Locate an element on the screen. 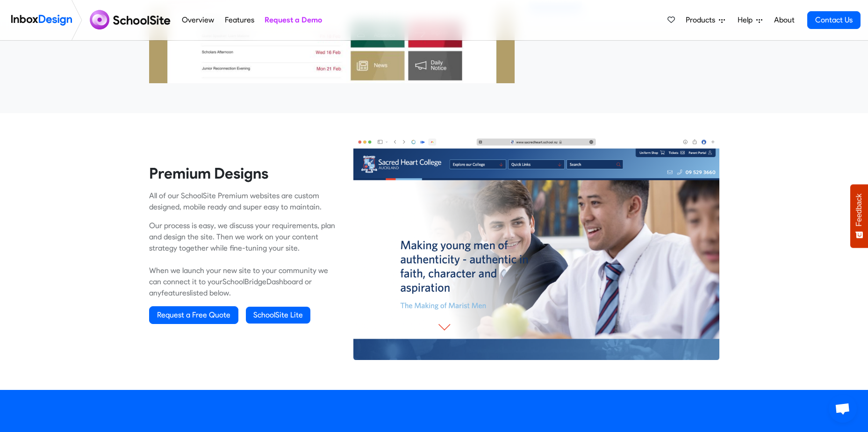 The width and height of the screenshot is (868, 432). a: SchoolBridge is located at coordinates (245, 282).